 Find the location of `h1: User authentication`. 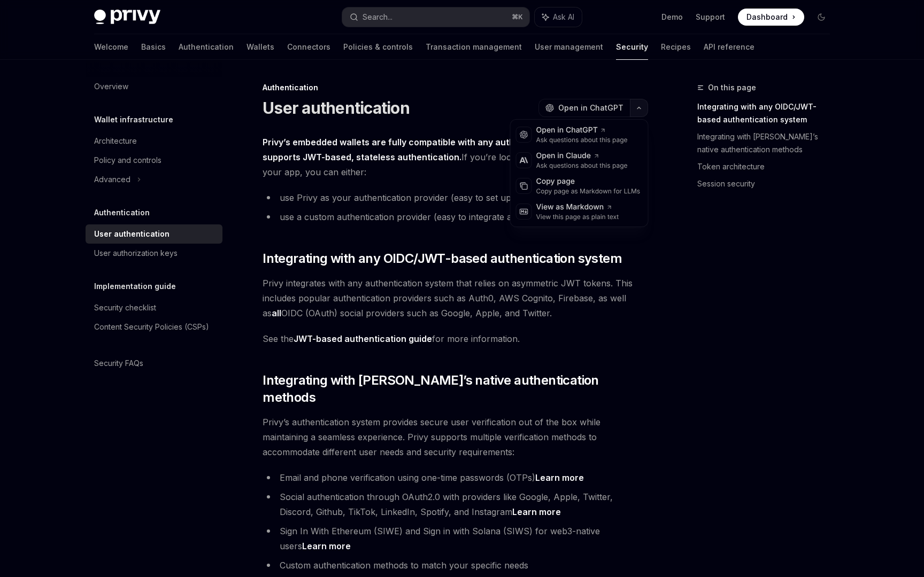

h1: User authentication is located at coordinates (336, 108).